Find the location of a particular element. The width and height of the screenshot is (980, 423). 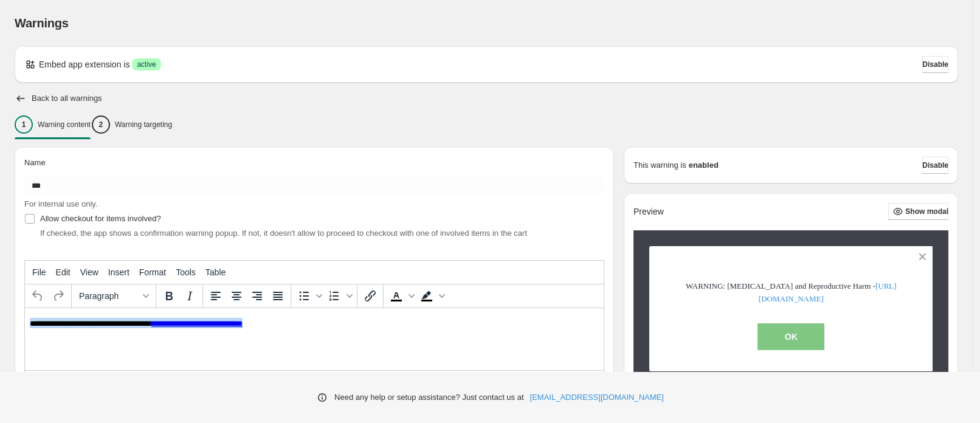

span: active is located at coordinates (146, 65).